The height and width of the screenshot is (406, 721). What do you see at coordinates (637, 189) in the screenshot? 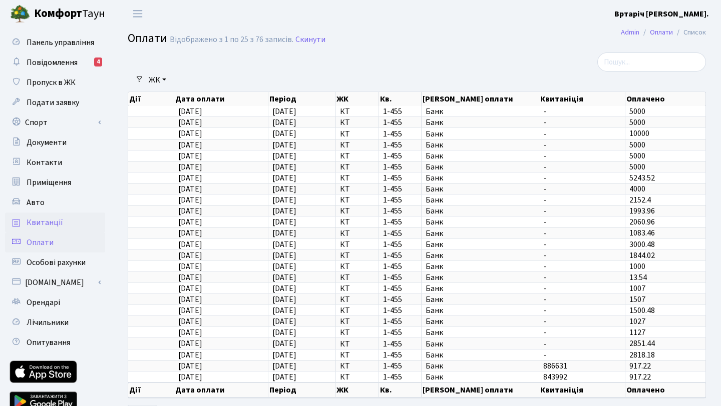
I see `span: 4000` at bounding box center [637, 189].